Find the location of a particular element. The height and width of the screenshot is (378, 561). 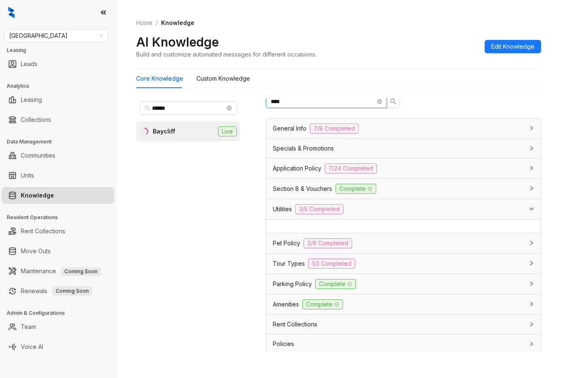

a: Move Outs is located at coordinates (36, 251).